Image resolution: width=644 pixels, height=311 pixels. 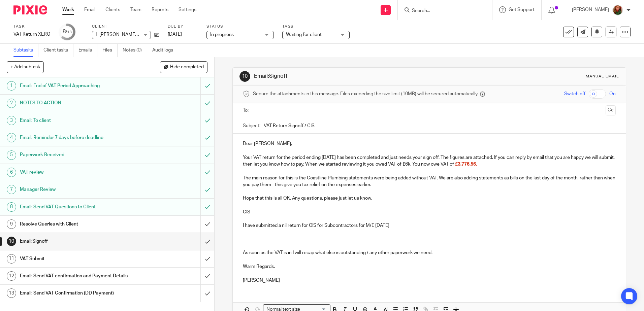 I want to click on p: Hope that this is all OK. Any questions, please just let us know., so click(x=429, y=198).